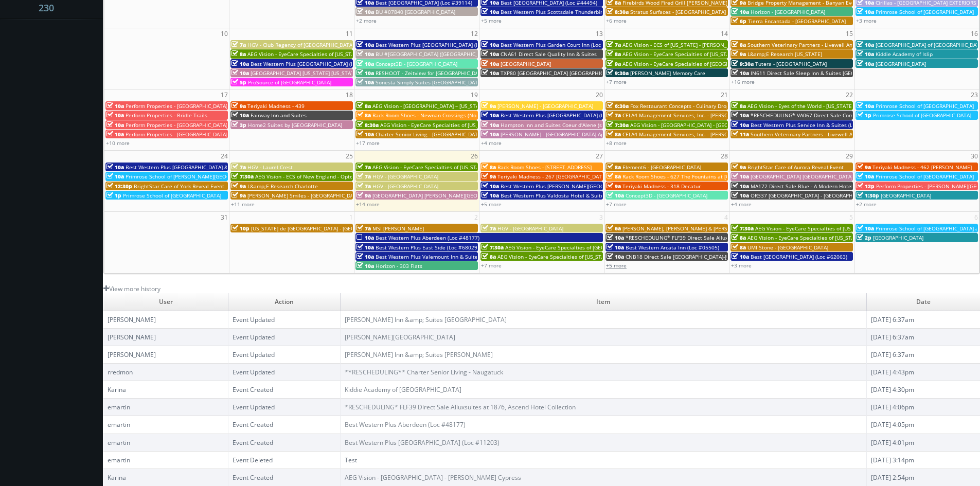  I want to click on span: Rack Room Shoes - Newnan Crossings (No Rush), so click(432, 115).